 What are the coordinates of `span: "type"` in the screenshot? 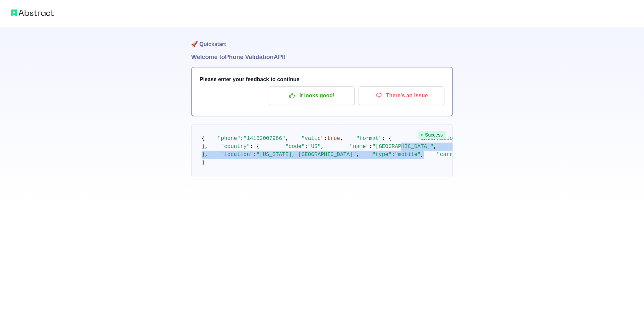 It's located at (381, 155).